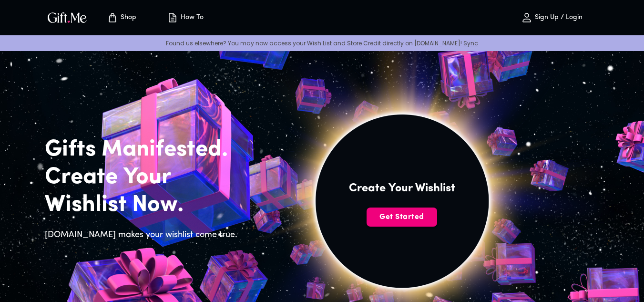 The height and width of the screenshot is (302, 644). Describe the element at coordinates (67, 18) in the screenshot. I see `button: GiftMe Logo` at that location.